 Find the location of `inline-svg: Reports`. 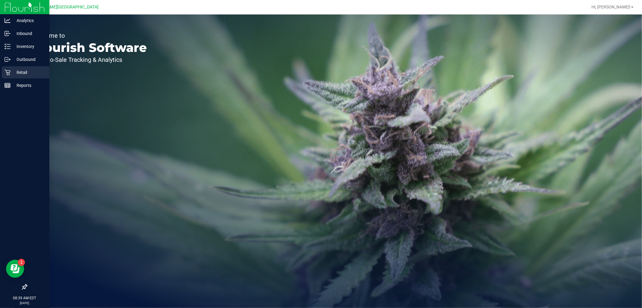

inline-svg: Reports is located at coordinates (8, 85).